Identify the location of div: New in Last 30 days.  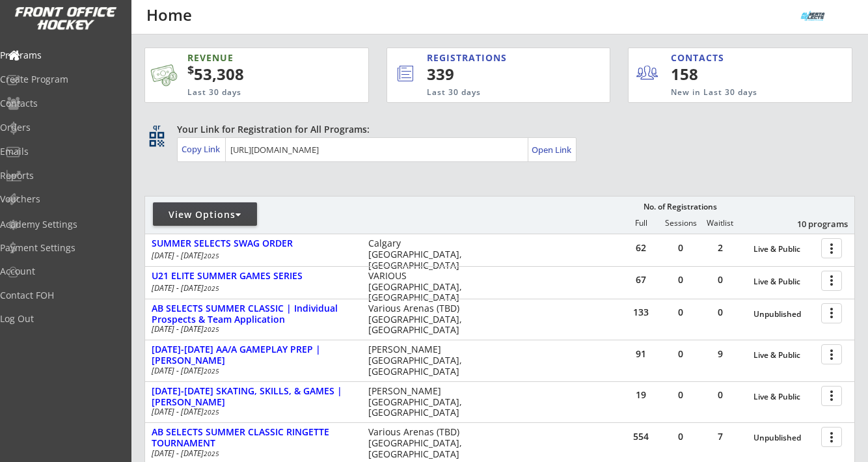
(731, 93).